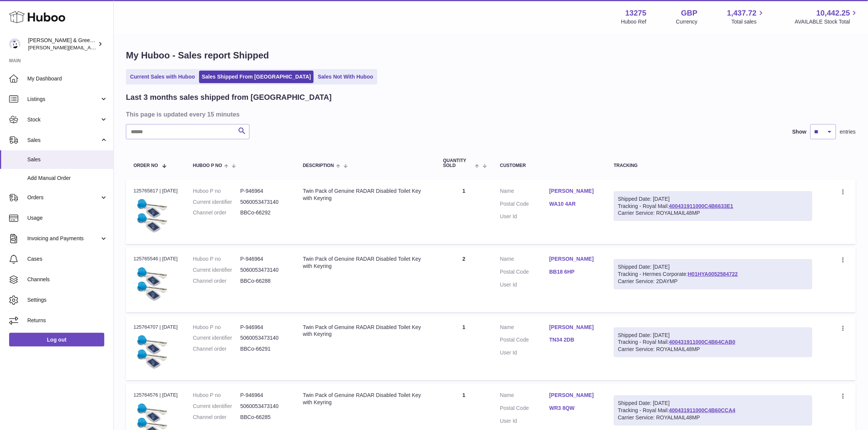 This screenshot has height=430, width=868. I want to click on span: Orders, so click(63, 197).